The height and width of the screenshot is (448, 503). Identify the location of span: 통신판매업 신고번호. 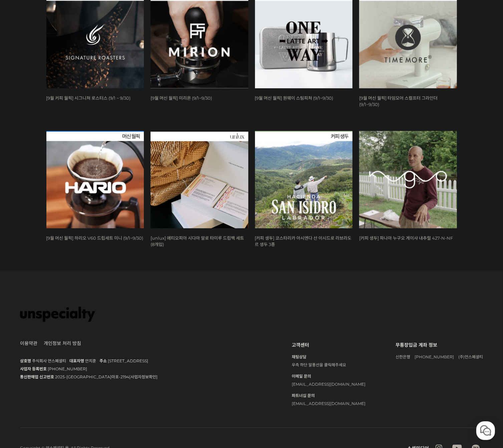
(37, 377).